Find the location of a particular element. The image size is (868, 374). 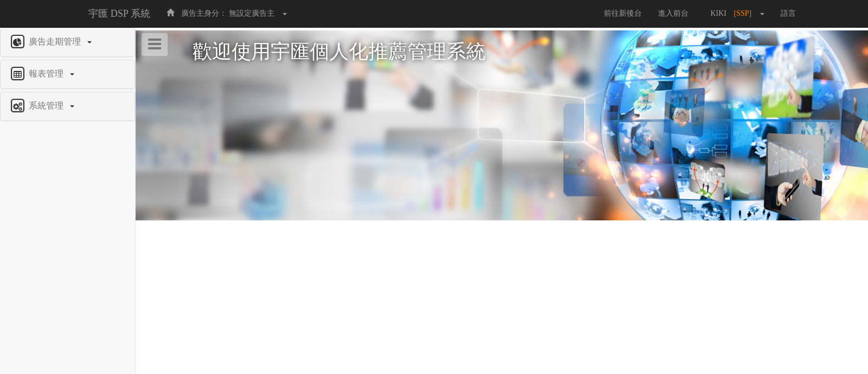

span: 系統管理 is located at coordinates (47, 105).